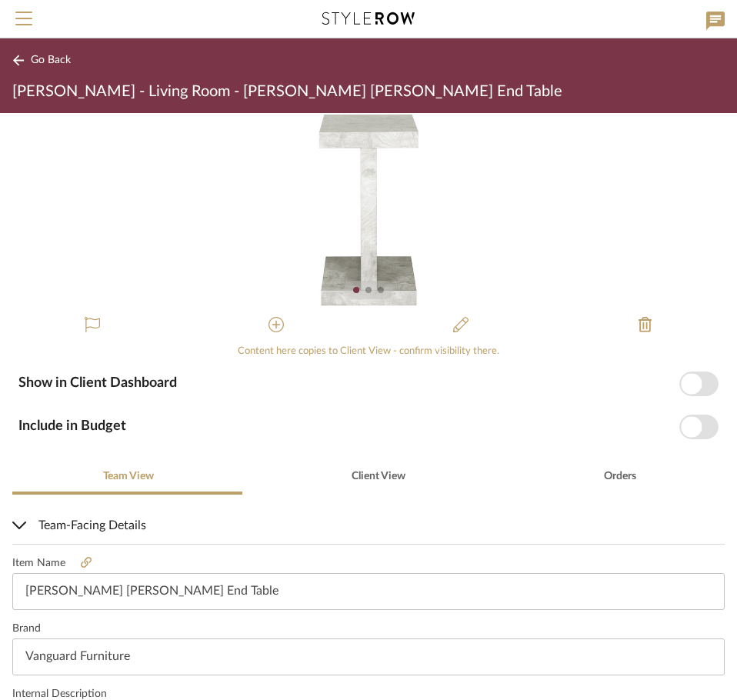  Describe the element at coordinates (72, 426) in the screenshot. I see `span: Include in Budget` at that location.